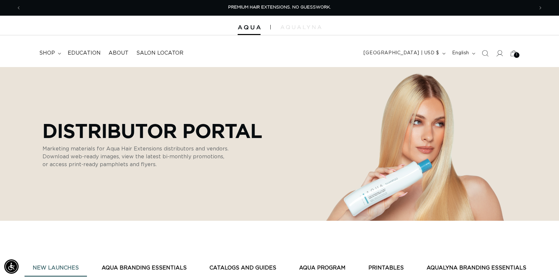 The width and height of the screenshot is (559, 278). What do you see at coordinates (517, 55) in the screenshot?
I see `span: 1` at bounding box center [517, 55].